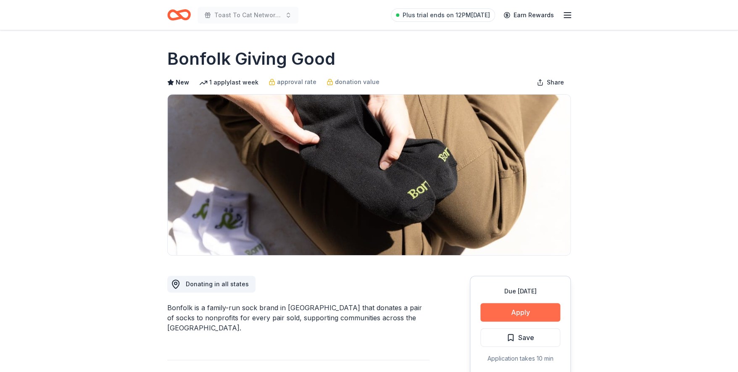 The image size is (738, 372). I want to click on a: Home, so click(179, 15).